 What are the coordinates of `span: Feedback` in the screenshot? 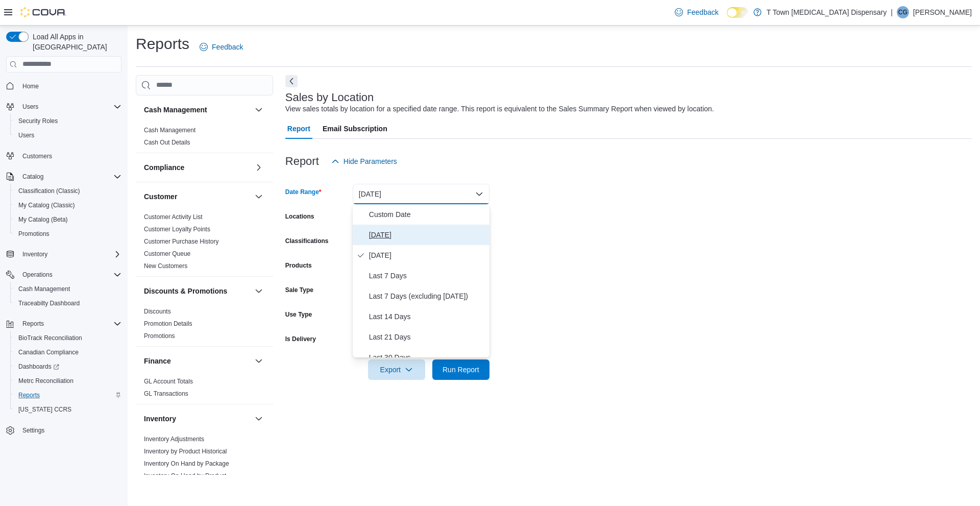 It's located at (702, 13).